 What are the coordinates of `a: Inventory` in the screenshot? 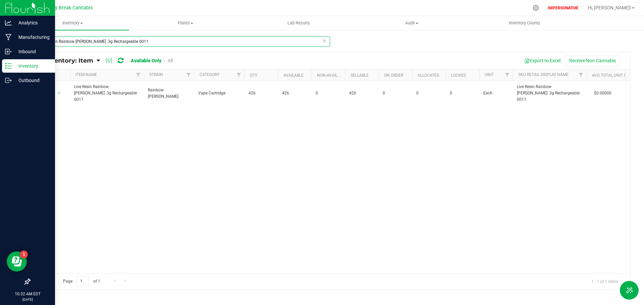 It's located at (73, 23).